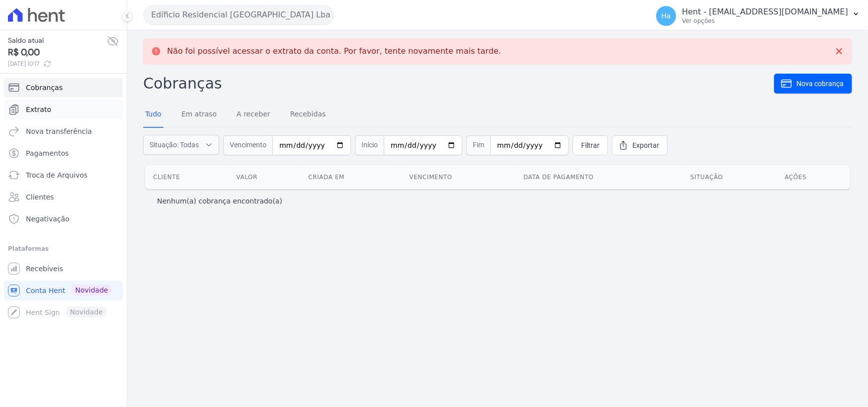 This screenshot has height=407, width=868. I want to click on a: Em atraso, so click(199, 115).